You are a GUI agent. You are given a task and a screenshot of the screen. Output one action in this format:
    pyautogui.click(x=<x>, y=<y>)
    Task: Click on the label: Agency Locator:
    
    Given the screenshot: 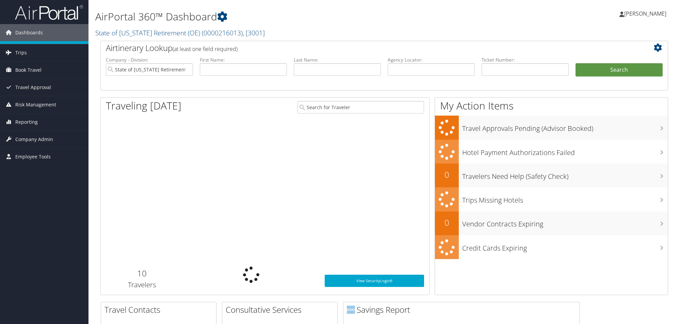 What is the action you would take?
    pyautogui.click(x=431, y=60)
    